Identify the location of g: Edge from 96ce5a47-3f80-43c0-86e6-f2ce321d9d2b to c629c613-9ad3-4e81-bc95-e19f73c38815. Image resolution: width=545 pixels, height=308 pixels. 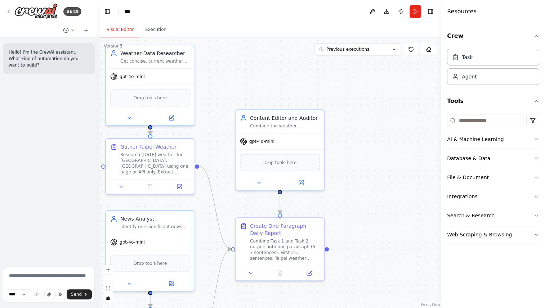
(150, 132).